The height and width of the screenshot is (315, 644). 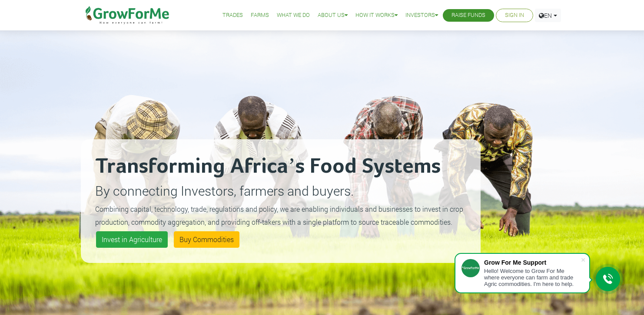 What do you see at coordinates (281, 167) in the screenshot?
I see `h2: Transforming Africa’s Food Systems` at bounding box center [281, 167].